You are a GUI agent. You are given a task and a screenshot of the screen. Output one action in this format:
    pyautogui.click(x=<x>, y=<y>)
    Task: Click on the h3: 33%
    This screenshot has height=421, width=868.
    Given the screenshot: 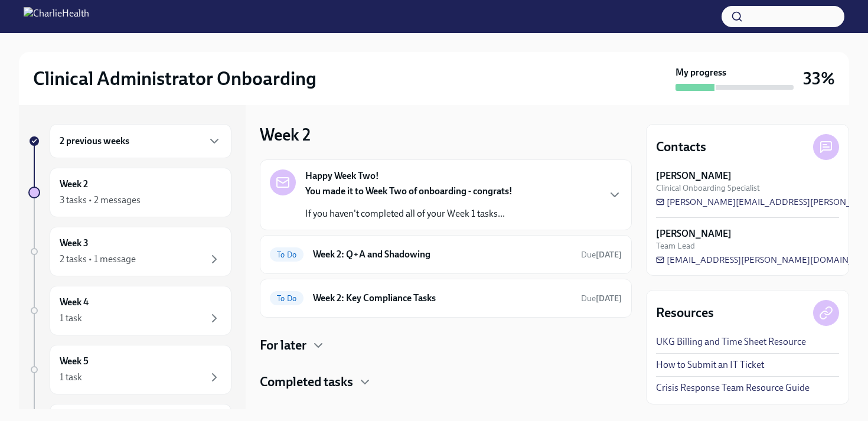 What is the action you would take?
    pyautogui.click(x=819, y=79)
    